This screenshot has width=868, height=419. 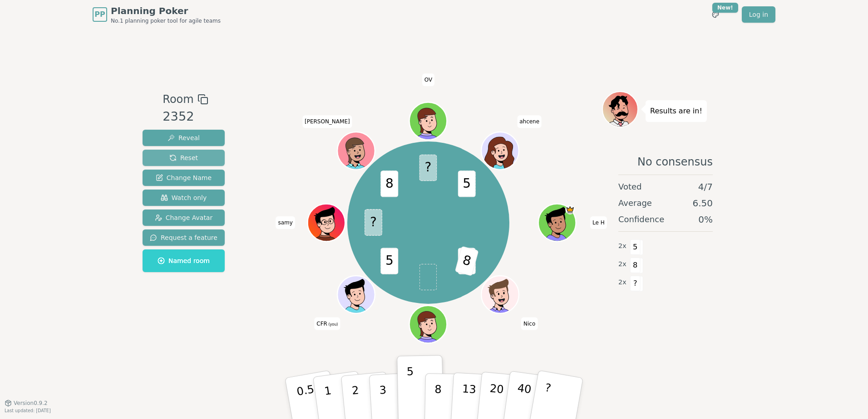 What do you see at coordinates (183, 158) in the screenshot?
I see `span: Reset` at bounding box center [183, 158].